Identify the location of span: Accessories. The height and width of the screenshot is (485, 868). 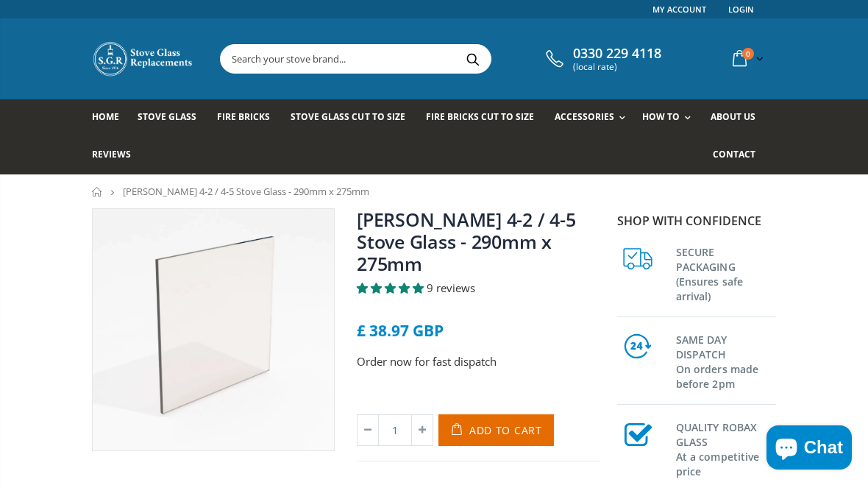
(584, 116).